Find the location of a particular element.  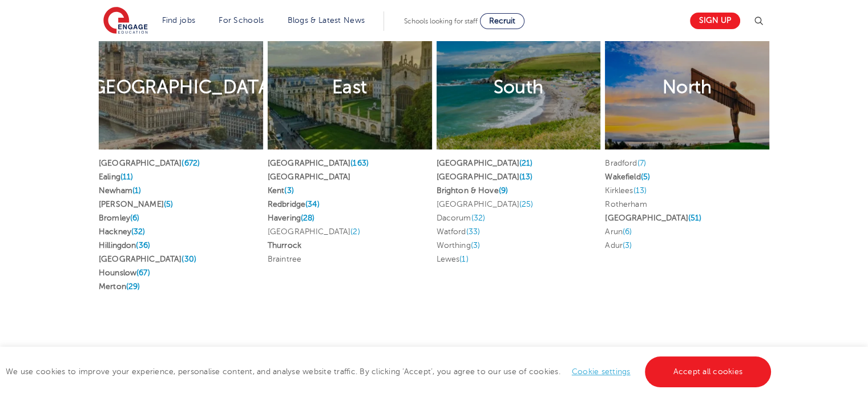

a: Hounslow(67) is located at coordinates (125, 272).